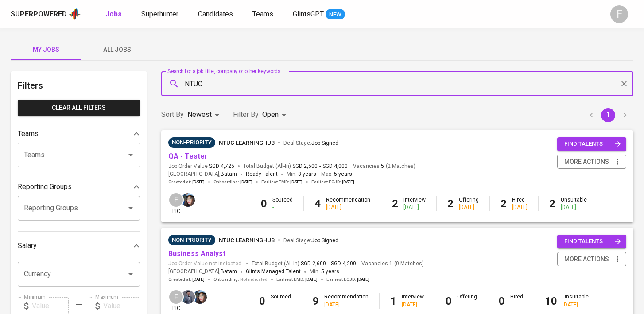 Image resolution: width=644 pixels, height=314 pixels. What do you see at coordinates (390, 264) in the screenshot?
I see `span: 1` at bounding box center [390, 264].